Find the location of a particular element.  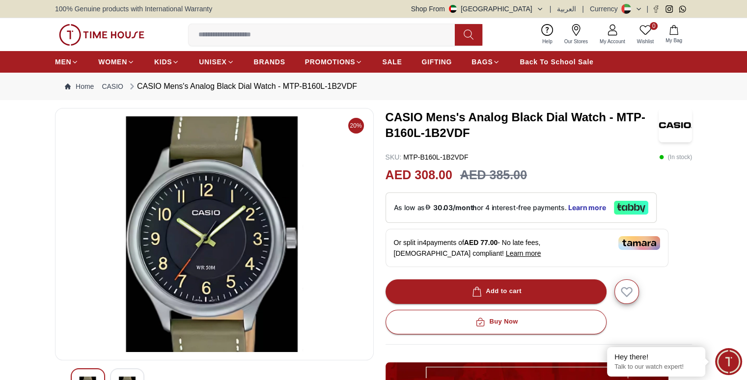

span: Our Stores is located at coordinates (576, 41).